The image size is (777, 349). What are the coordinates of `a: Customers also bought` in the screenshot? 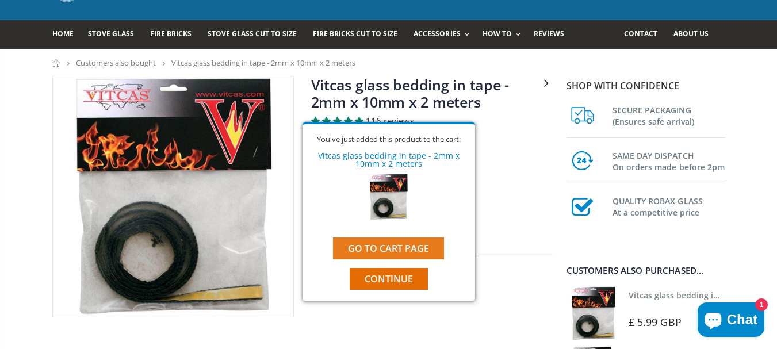 It's located at (116, 63).